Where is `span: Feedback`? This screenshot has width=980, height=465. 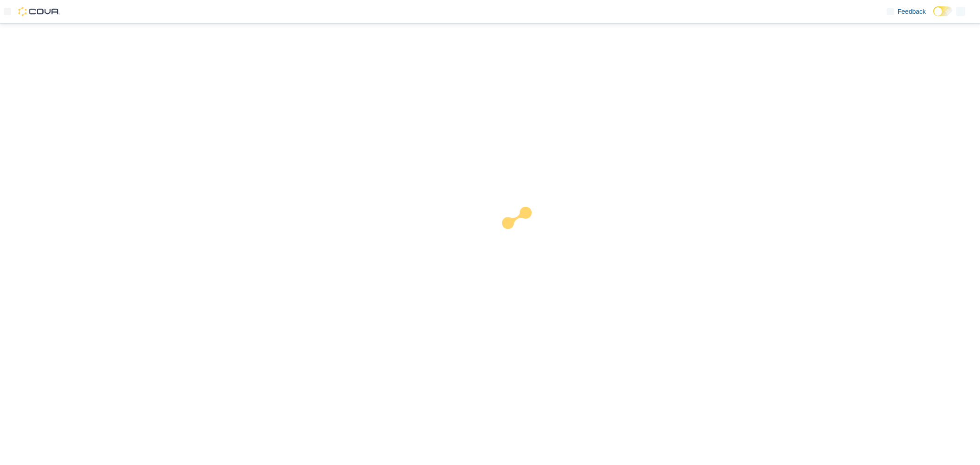
span: Feedback is located at coordinates (912, 12).